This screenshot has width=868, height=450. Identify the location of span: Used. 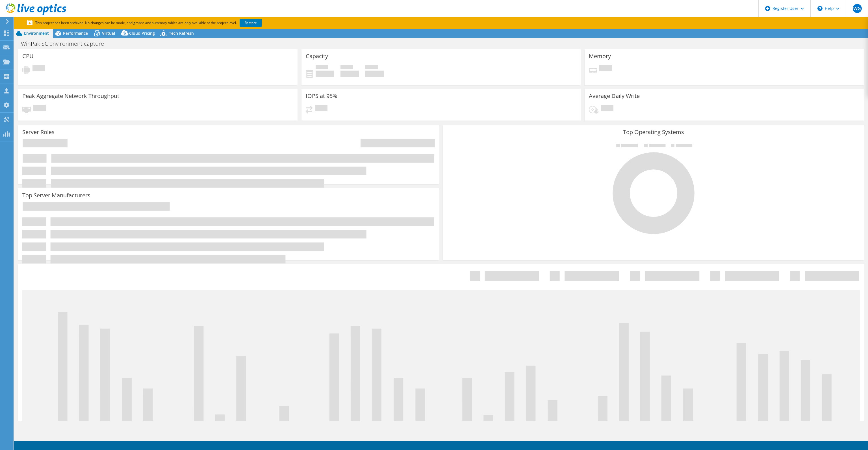
(322, 68).